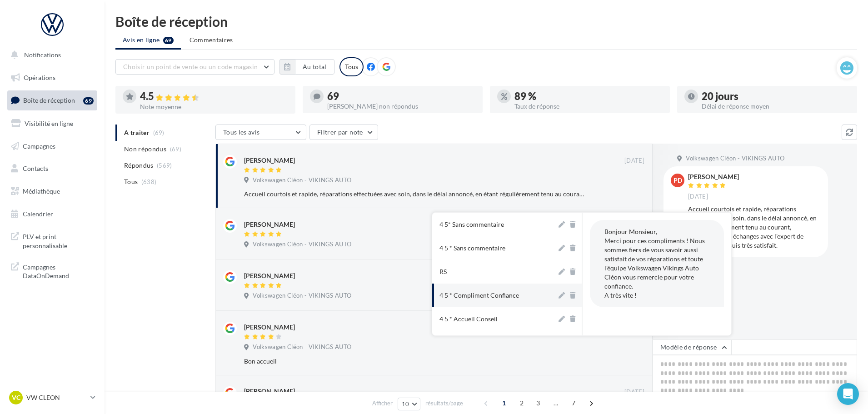 Image resolution: width=868 pixels, height=414 pixels. Describe the element at coordinates (16, 398) in the screenshot. I see `span: VC` at that location.